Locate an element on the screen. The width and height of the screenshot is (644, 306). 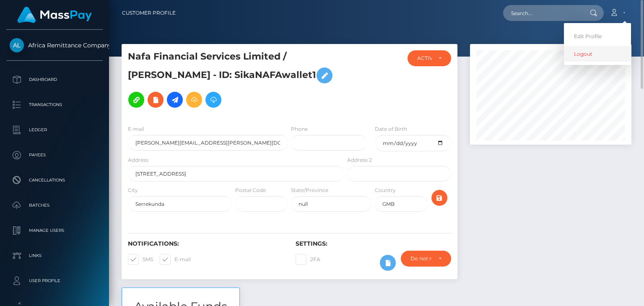
a: Initiate Payout is located at coordinates (175, 100).